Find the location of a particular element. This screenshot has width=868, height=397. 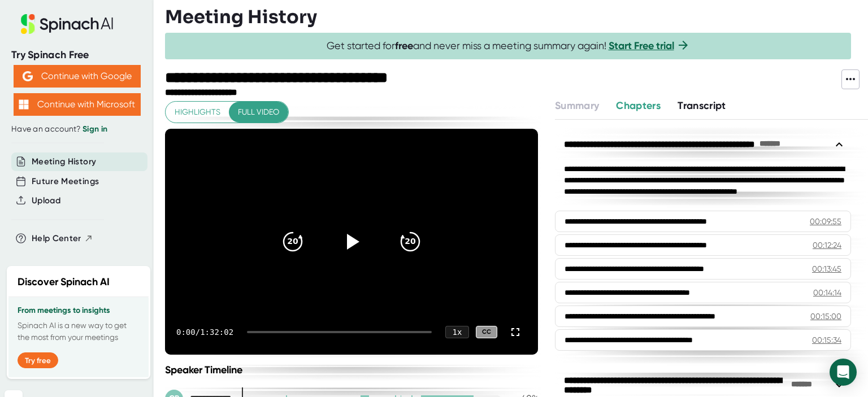

h3: From meetings to insights is located at coordinates (79, 311).